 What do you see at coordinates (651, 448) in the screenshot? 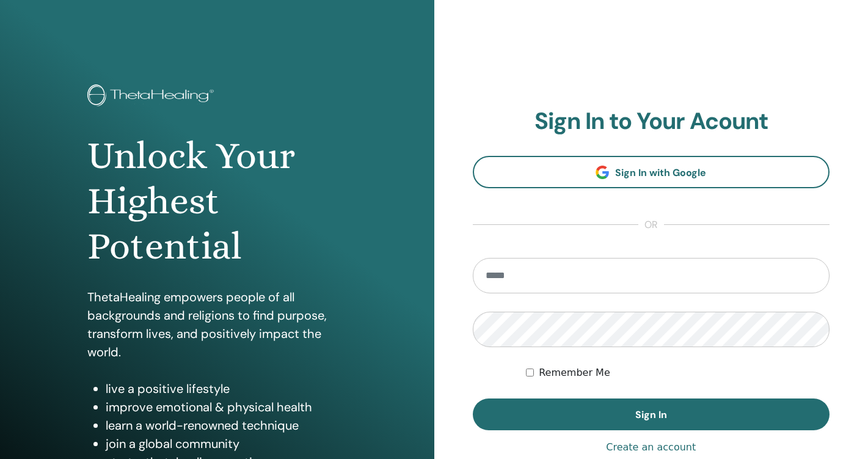
I see `a: Create an account` at bounding box center [651, 448].